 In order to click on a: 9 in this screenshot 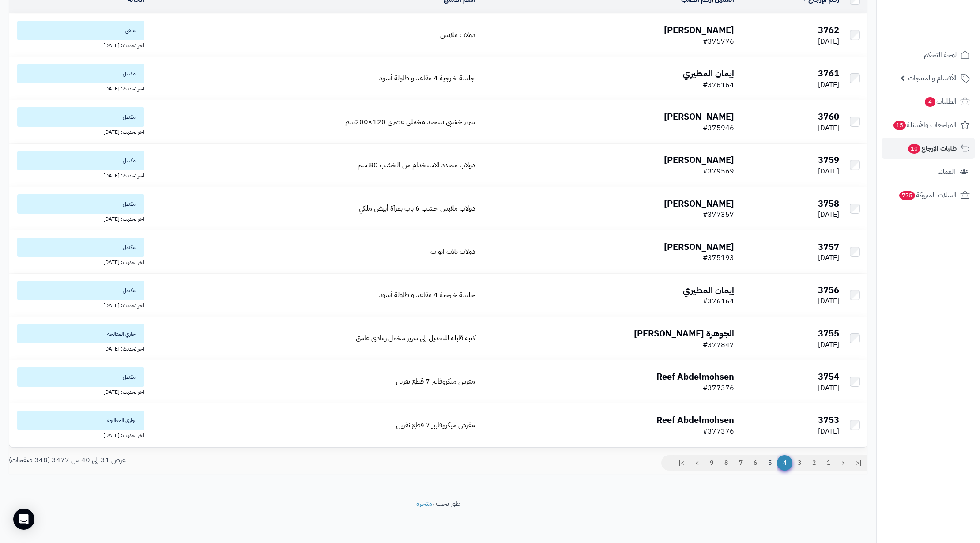, I will do `click(711, 463)`.